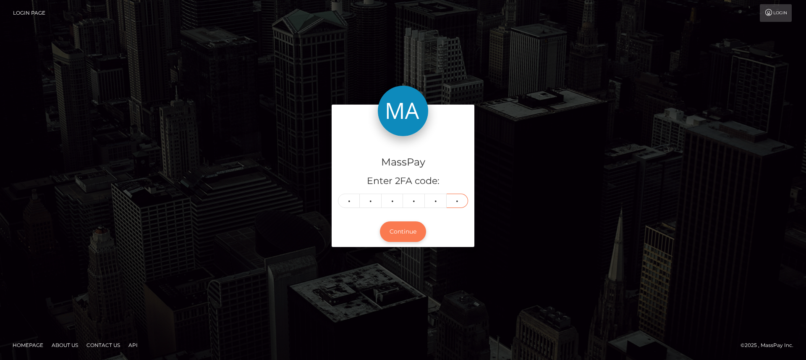 The height and width of the screenshot is (360, 806). I want to click on a: Contact Us, so click(103, 344).